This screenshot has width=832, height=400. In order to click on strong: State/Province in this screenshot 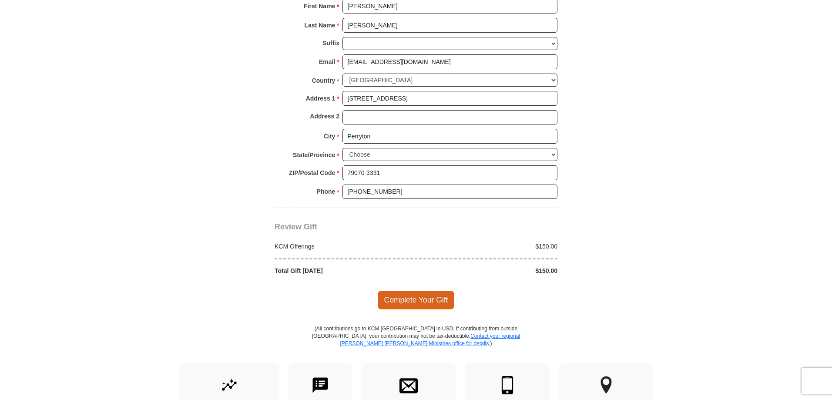, I will do `click(314, 155)`.